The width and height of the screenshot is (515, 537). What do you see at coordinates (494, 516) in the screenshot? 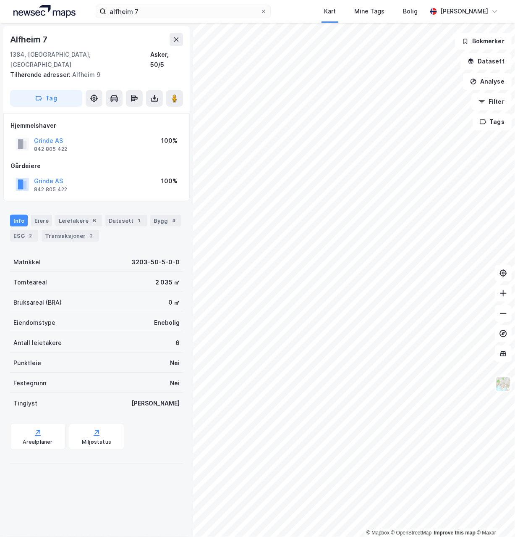
I see `div: Chat Widget` at bounding box center [494, 516].